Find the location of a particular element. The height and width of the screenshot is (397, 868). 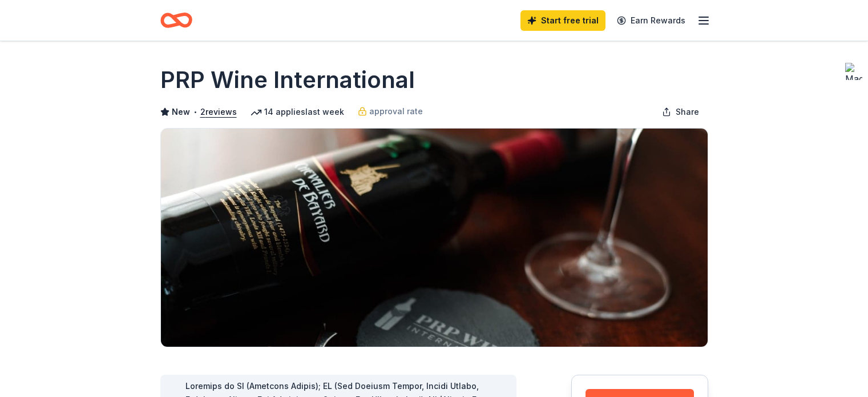

a: approval rate is located at coordinates (391, 111).